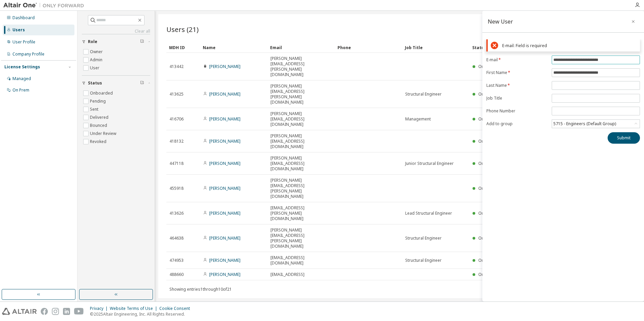 The width and height of the screenshot is (644, 321). I want to click on div: Status, so click(535, 47).